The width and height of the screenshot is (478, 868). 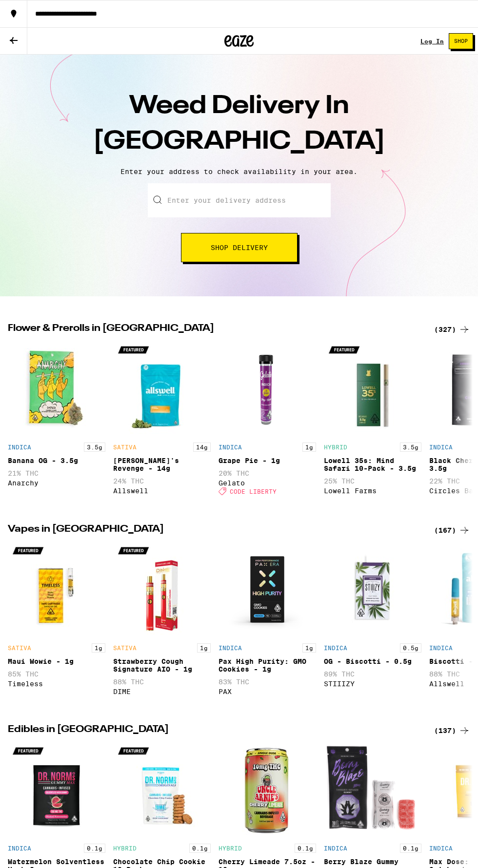 I want to click on p: 85% THC, so click(x=57, y=674).